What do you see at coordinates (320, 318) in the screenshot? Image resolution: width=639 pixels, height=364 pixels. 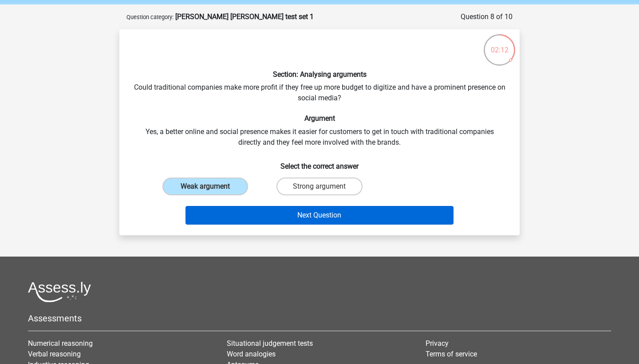 I see `h5: Assessments` at bounding box center [320, 318].